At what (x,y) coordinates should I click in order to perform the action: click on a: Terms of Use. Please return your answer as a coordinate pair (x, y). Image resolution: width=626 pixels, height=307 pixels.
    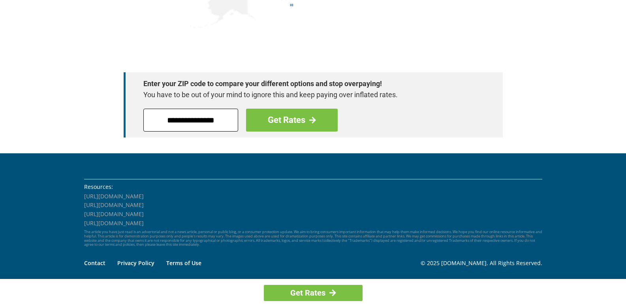
    Looking at the image, I should click on (184, 263).